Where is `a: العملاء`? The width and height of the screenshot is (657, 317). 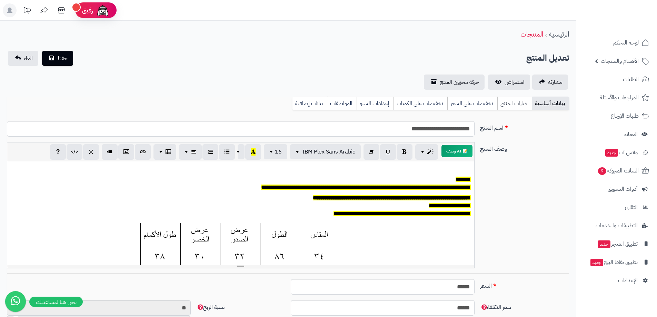
a: العملاء is located at coordinates (617, 134).